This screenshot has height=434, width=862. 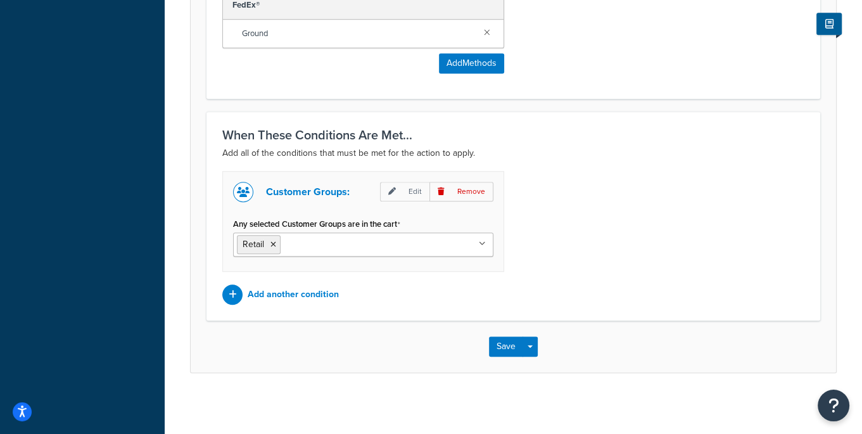 I want to click on p: Add all of the conditions that must be met for the action to apply., so click(x=513, y=153).